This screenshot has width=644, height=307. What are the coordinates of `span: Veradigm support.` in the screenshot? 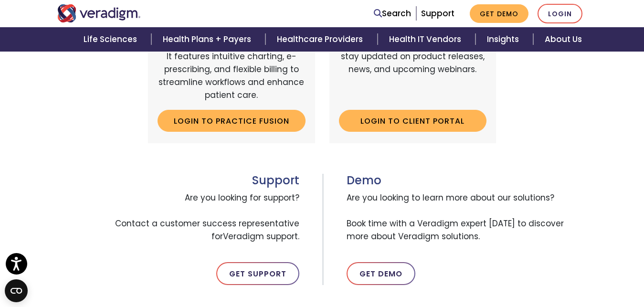 It's located at (261, 236).